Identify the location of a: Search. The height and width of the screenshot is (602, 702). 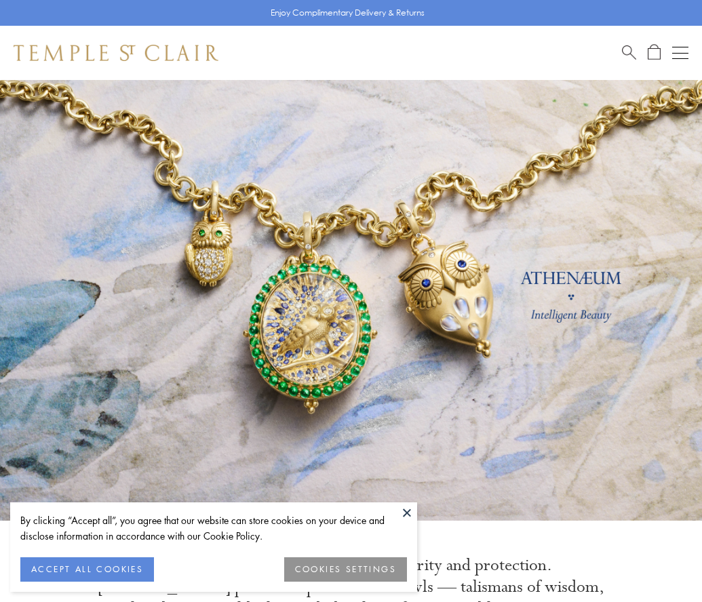
(629, 52).